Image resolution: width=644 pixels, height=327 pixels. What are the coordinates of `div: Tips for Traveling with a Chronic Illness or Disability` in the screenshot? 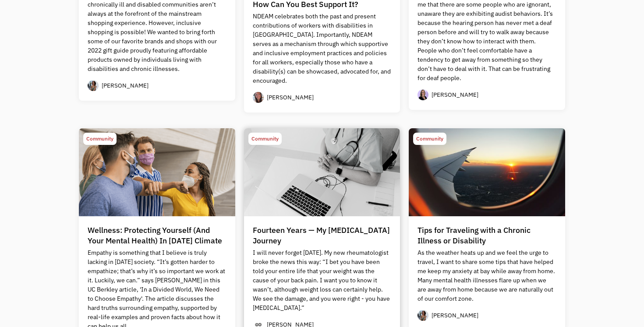 It's located at (486, 236).